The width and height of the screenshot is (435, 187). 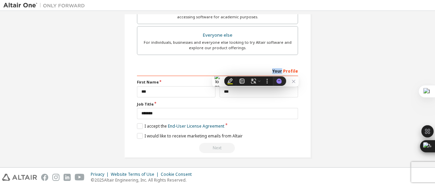 I want to click on img: instagram.svg, so click(x=56, y=178).